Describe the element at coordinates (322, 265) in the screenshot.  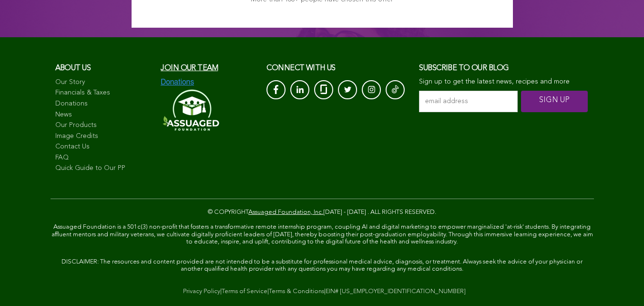
I see `span: DISCLAIMER: The resources and content provided are not intended to be a substitute for profession...` at that location.